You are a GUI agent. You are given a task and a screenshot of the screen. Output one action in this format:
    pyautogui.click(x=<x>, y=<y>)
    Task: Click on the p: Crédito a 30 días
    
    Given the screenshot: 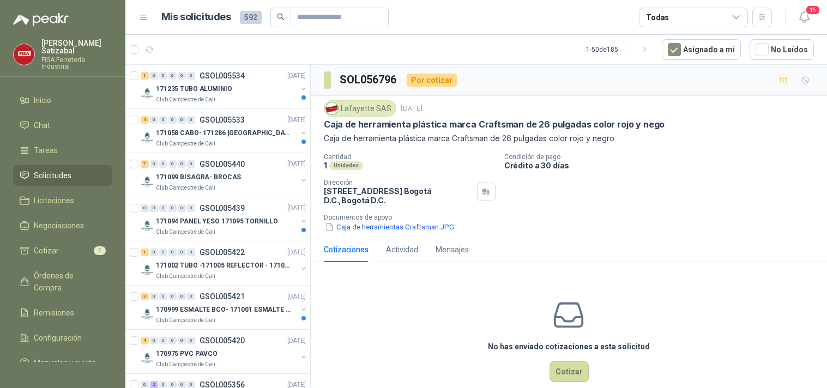 What is the action you would take?
    pyautogui.click(x=663, y=165)
    